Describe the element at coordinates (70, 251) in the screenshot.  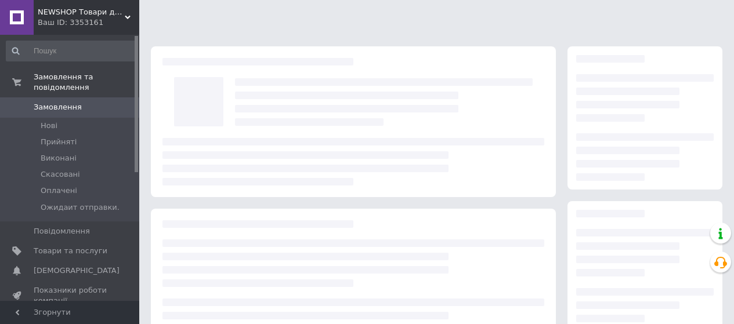
I see `span: Товари та послуги` at that location.